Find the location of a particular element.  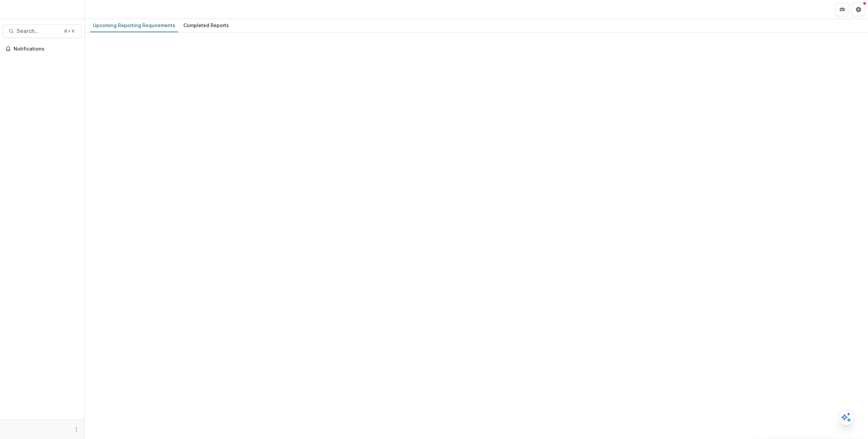

button: More is located at coordinates (76, 429).